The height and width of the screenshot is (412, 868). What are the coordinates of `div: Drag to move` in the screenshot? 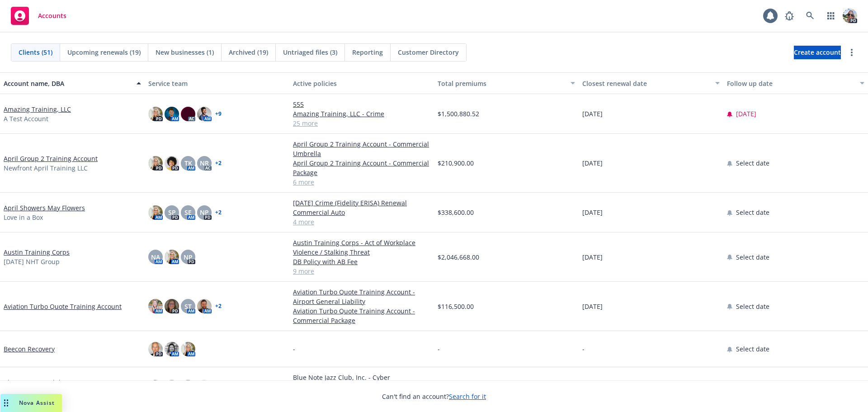 It's located at (6, 403).